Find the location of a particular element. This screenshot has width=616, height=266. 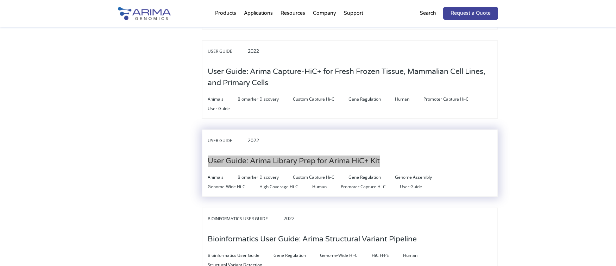

span: High Coverage Hi-C is located at coordinates (286, 187).